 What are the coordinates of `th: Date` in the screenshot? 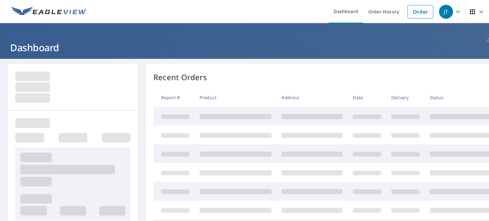 It's located at (367, 98).